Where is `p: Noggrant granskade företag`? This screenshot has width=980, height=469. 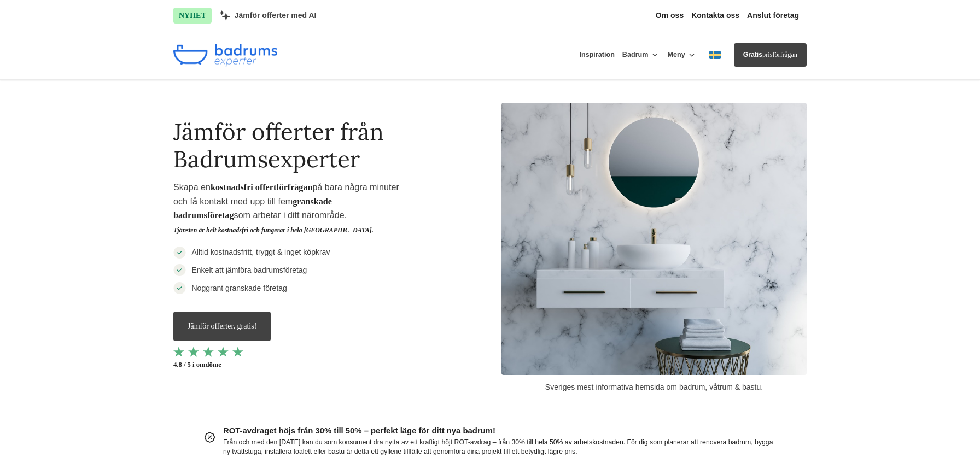
p: Noggrant granskade företag is located at coordinates (236, 288).